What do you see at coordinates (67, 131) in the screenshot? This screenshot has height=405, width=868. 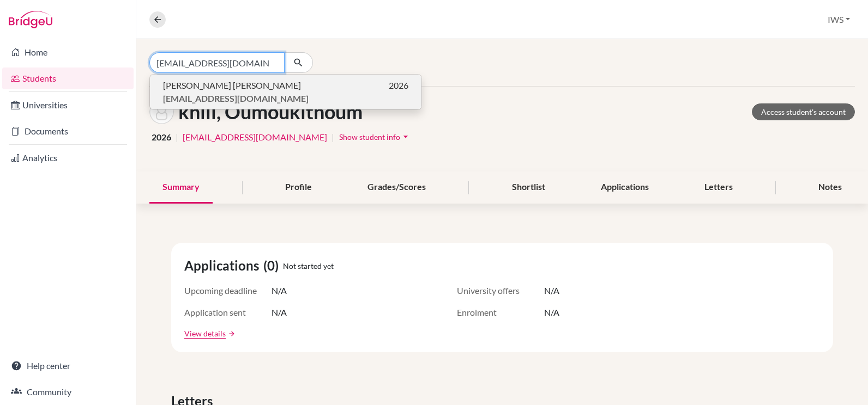 I see `a: Documents` at bounding box center [67, 131].